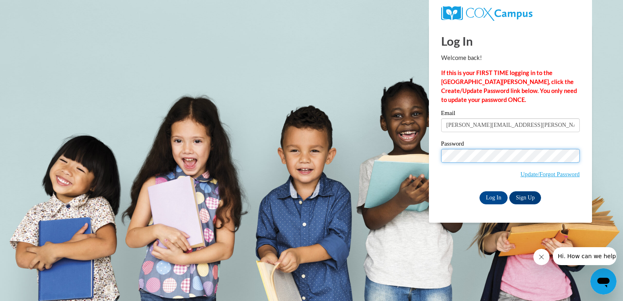  I want to click on a: Update/Forgot Password, so click(550, 174).